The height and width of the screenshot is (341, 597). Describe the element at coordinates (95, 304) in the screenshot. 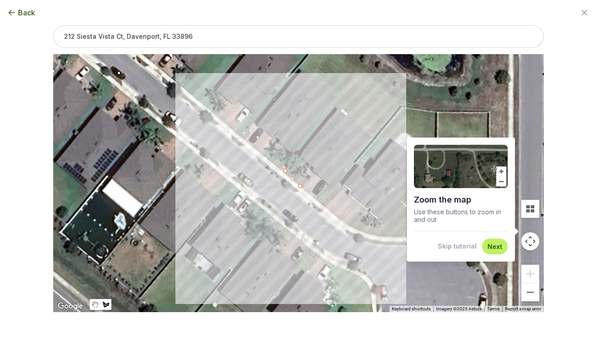

I see `button: Stop drawing` at that location.